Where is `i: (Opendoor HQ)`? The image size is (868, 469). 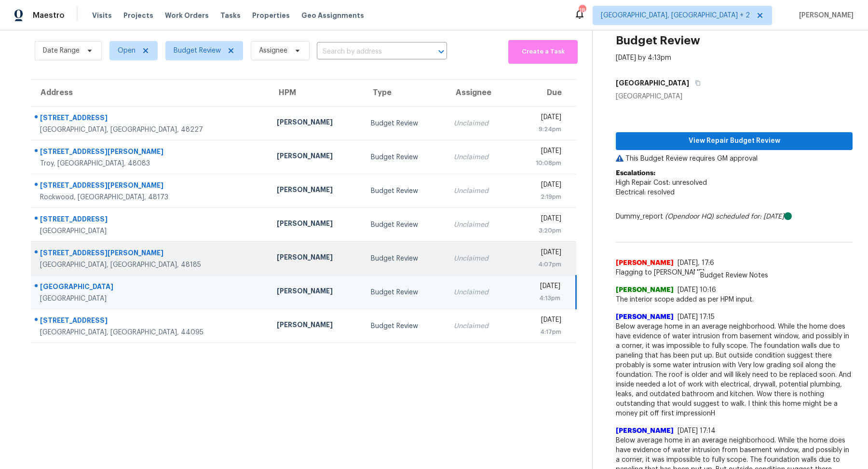
i: (Opendoor HQ) is located at coordinates (689, 217).